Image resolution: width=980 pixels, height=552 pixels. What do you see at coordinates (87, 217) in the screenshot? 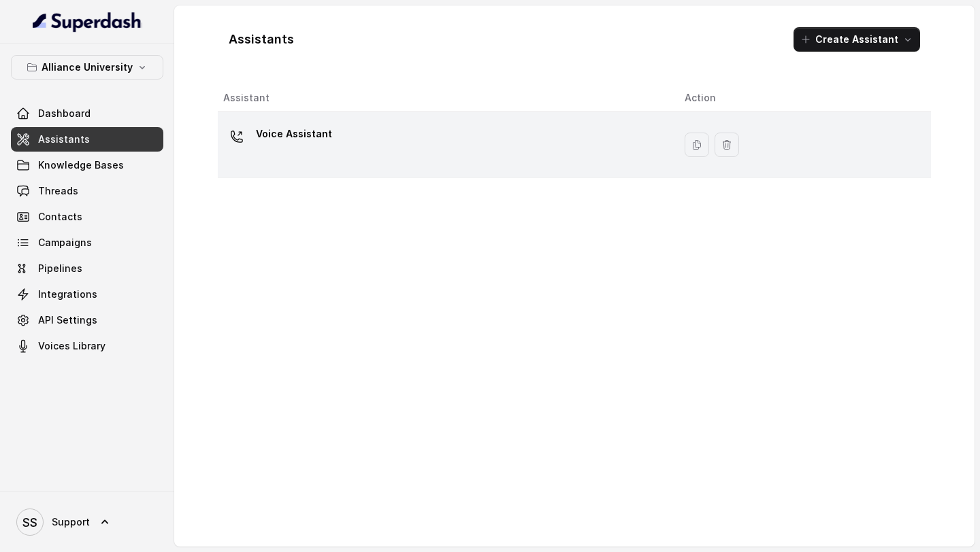
I see `a: Contacts` at bounding box center [87, 217].